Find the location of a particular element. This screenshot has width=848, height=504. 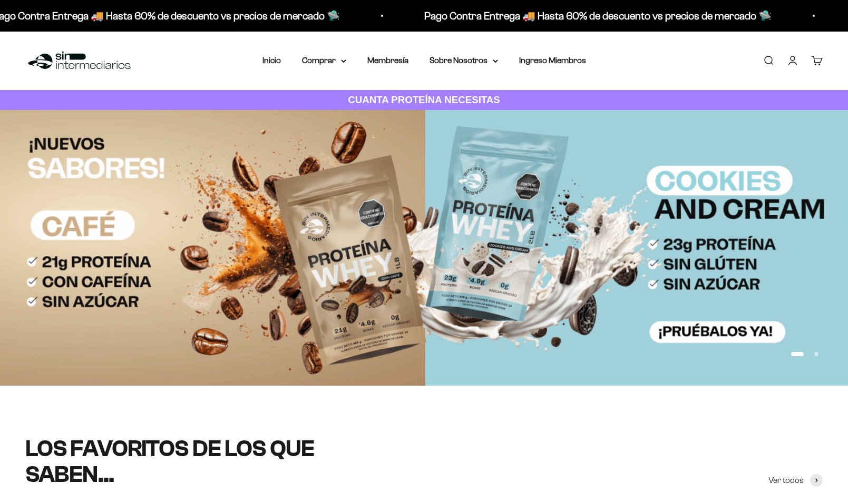

span: Ver todos is located at coordinates (786, 481).